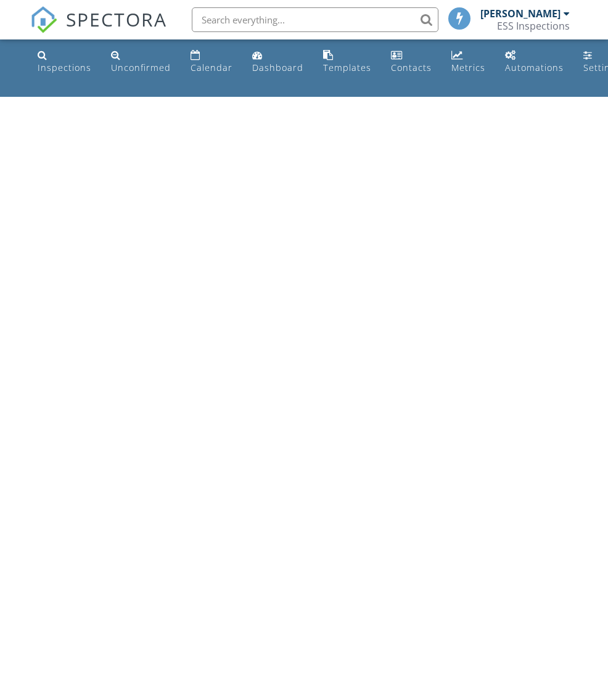 Image resolution: width=608 pixels, height=700 pixels. I want to click on div: Contacts, so click(412, 67).